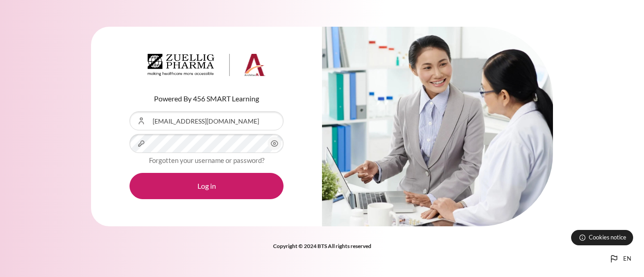  What do you see at coordinates (602, 238) in the screenshot?
I see `button: Cookies notice` at bounding box center [602, 238].